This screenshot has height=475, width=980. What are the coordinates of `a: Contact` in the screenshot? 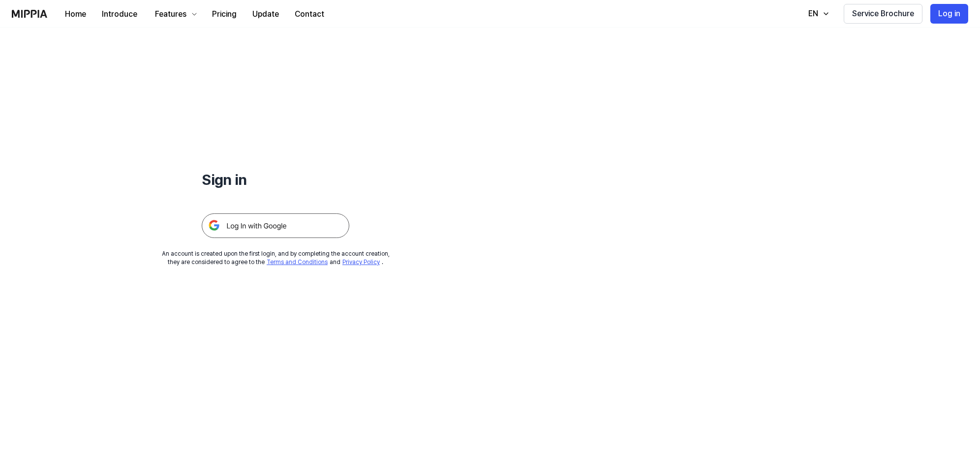 It's located at (310, 14).